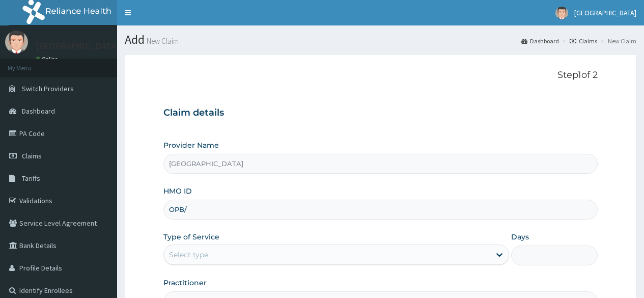  Describe the element at coordinates (380, 113) in the screenshot. I see `h3: Claim details` at that location.